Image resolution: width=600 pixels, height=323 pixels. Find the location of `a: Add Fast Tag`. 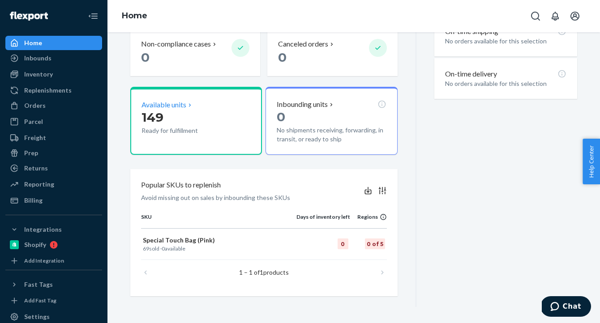

a: Add Fast Tag is located at coordinates (54, 301).